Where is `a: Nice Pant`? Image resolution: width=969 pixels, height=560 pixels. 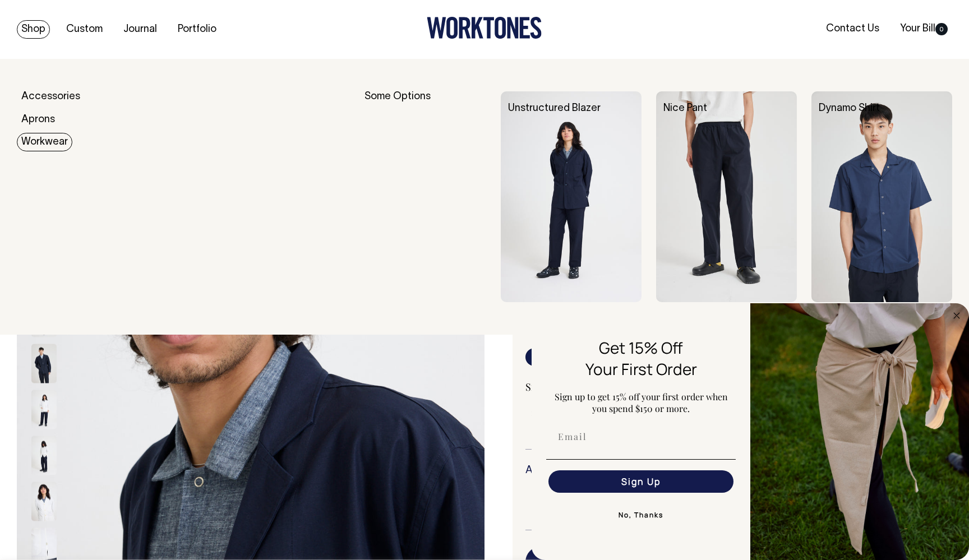 a: Nice Pant is located at coordinates (685, 109).